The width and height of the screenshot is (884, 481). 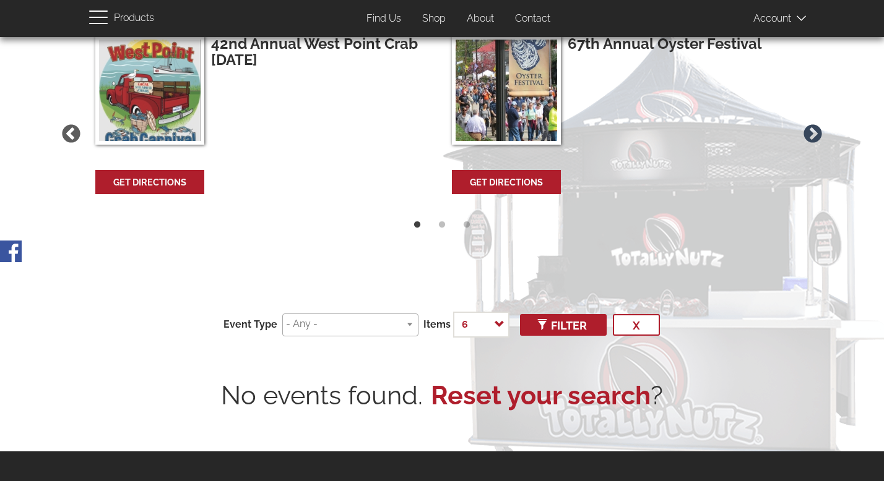 I want to click on input: - Any -, so click(x=348, y=324).